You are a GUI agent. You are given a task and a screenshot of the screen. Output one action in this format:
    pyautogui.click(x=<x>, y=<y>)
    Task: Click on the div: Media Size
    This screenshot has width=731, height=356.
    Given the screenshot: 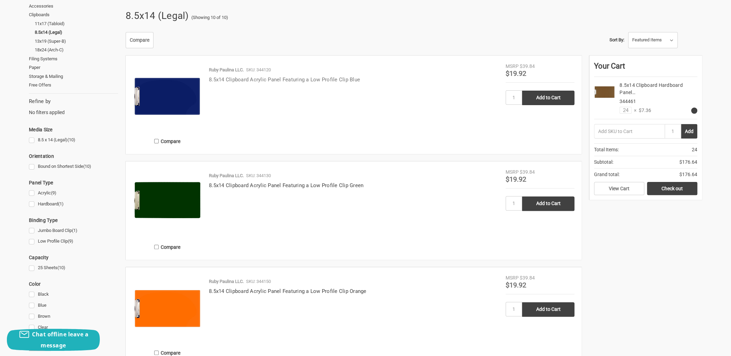 What is the action you would take?
    pyautogui.click(x=73, y=129)
    